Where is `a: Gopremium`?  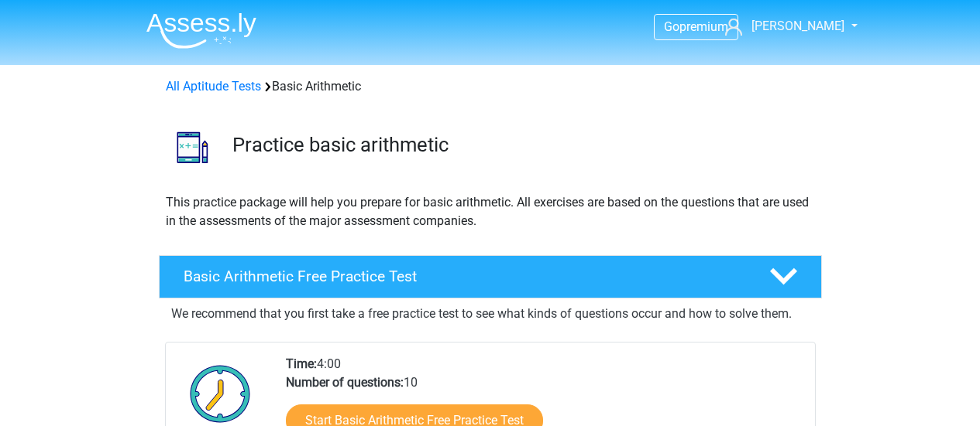
a: Gopremium is located at coordinates (695, 26).